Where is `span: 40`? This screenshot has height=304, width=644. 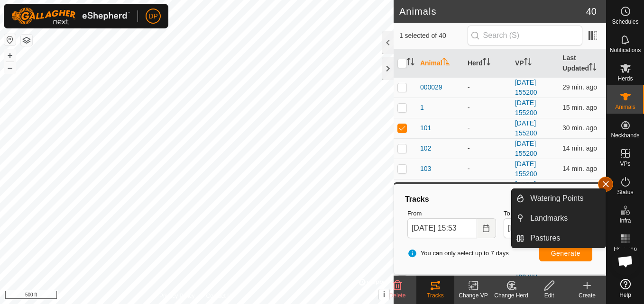 span: 40 is located at coordinates (592, 11).